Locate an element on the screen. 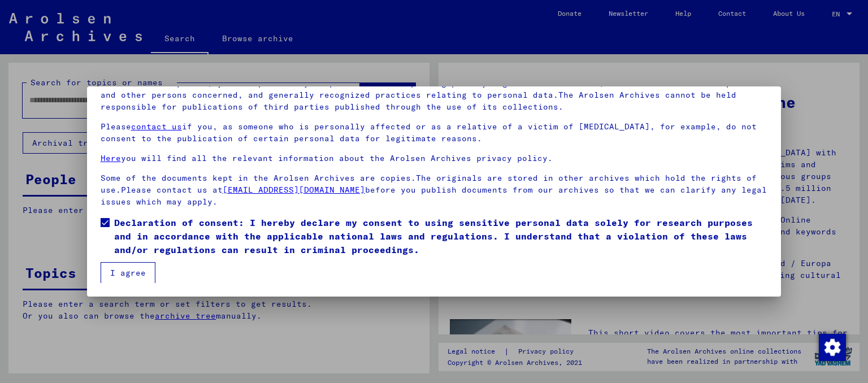 This screenshot has height=383, width=868. div: Change consent is located at coordinates (832, 347).